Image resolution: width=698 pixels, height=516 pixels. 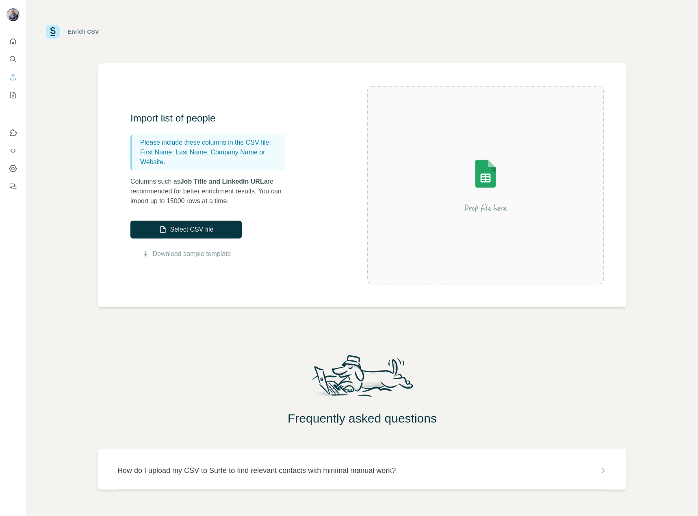 I want to click on button: Use Surfe API, so click(x=13, y=151).